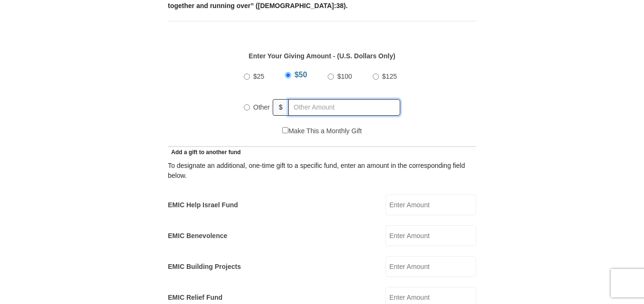 The height and width of the screenshot is (304, 644). What do you see at coordinates (204, 267) in the screenshot?
I see `label: EMIC Building Projects` at bounding box center [204, 267].